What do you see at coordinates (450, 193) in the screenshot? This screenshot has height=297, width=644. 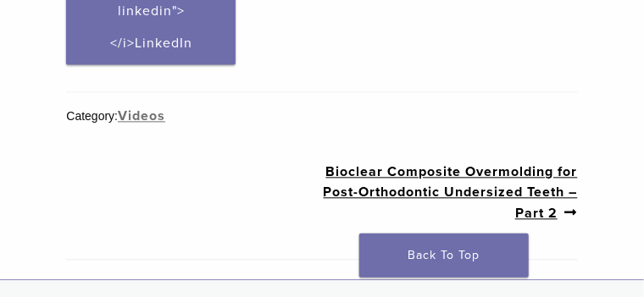 I see `a: Bioclear Composite Overmolding for Post-Orthodontic Undersized Teeth – Part 2` at bounding box center [450, 193].